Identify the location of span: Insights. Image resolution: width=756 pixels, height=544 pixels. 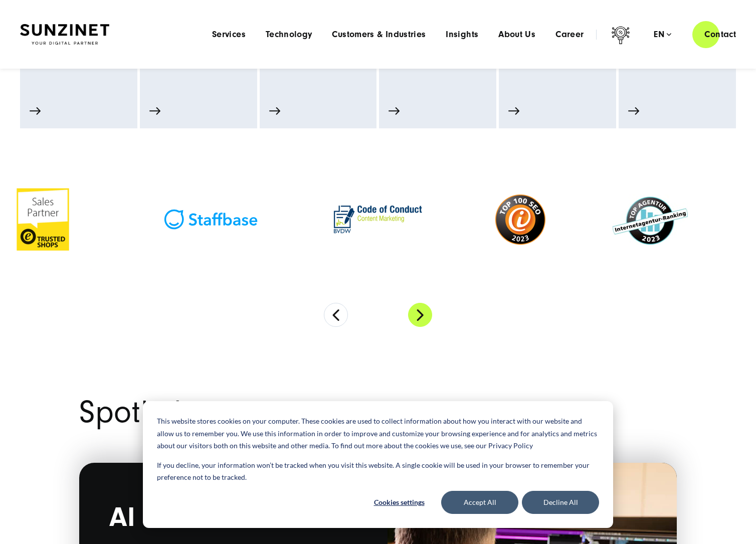
(462, 35).